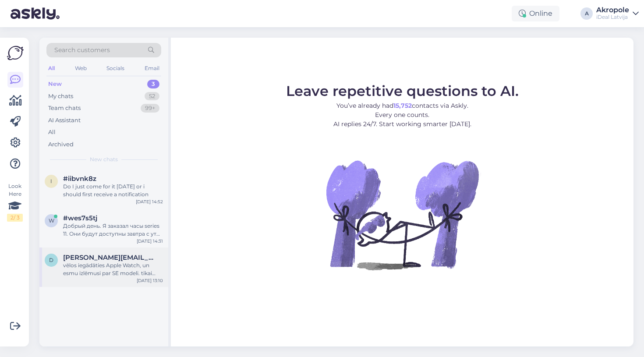 The height and width of the screenshot is (357, 644). I want to click on div: iDeal Latvija, so click(613, 17).